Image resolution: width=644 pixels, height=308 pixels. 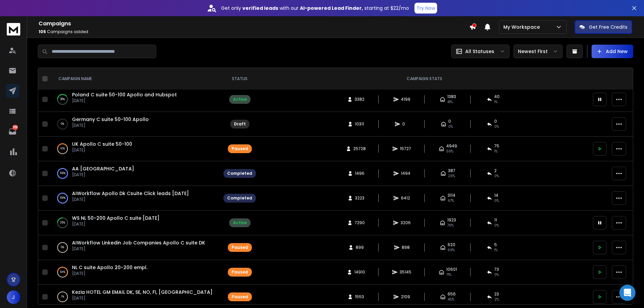 I want to click on span: AIWorkflow Linkedin Job Companies Apollo C suite DK, so click(x=138, y=243).